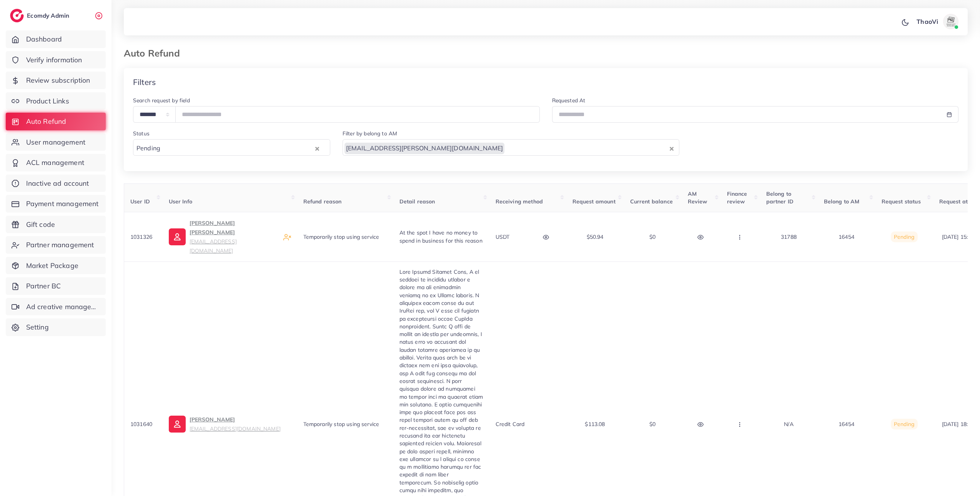 The image size is (980, 496). I want to click on a: Inactive ad account, so click(56, 183).